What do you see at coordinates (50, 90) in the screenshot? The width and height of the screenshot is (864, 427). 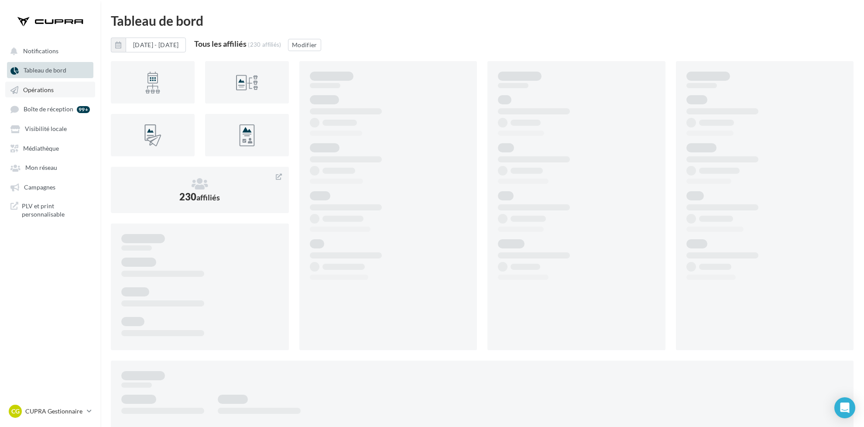 I see `a: Opérations` at bounding box center [50, 90].